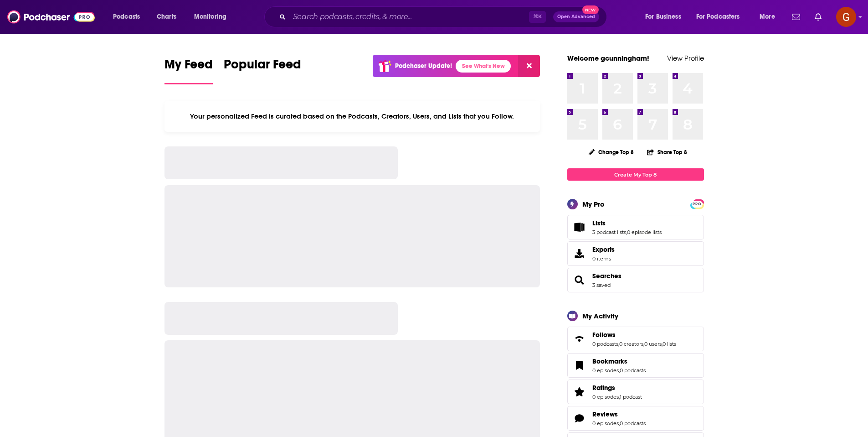 This screenshot has height=437, width=868. Describe the element at coordinates (670, 344) in the screenshot. I see `a: 0 lists` at that location.